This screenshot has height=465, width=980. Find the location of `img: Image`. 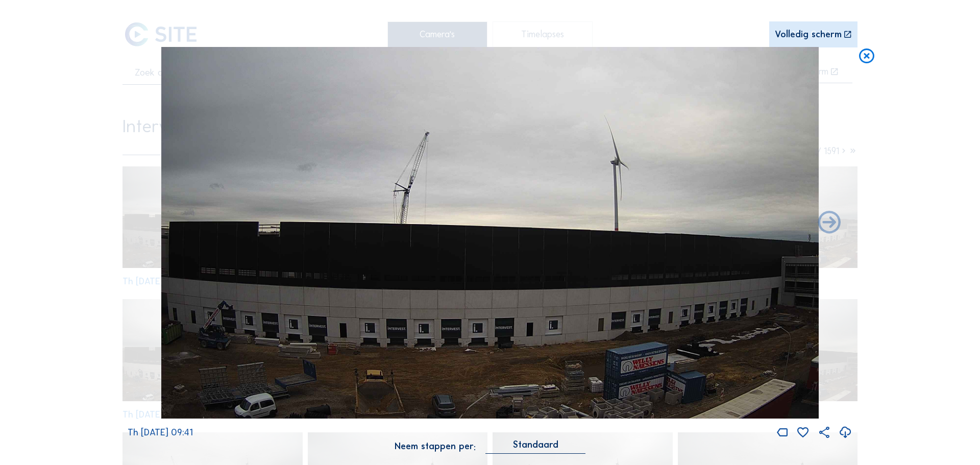

img: Image is located at coordinates (490, 233).